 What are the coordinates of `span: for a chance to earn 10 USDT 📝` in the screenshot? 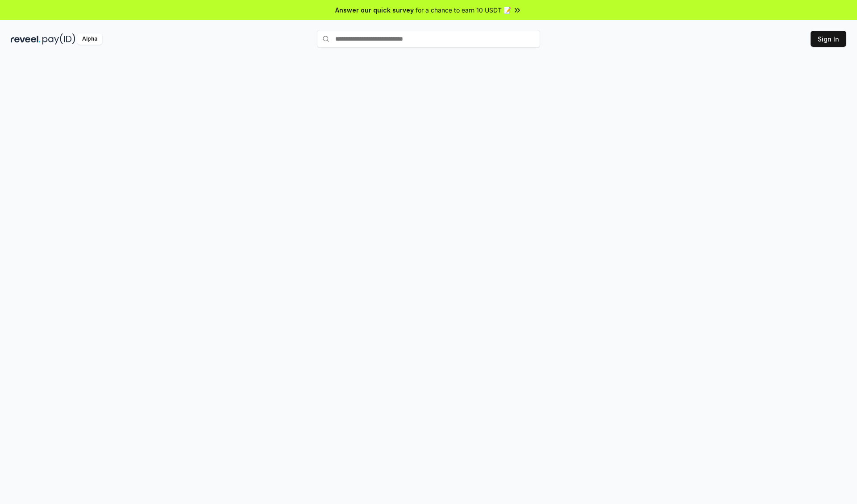 It's located at (463, 10).